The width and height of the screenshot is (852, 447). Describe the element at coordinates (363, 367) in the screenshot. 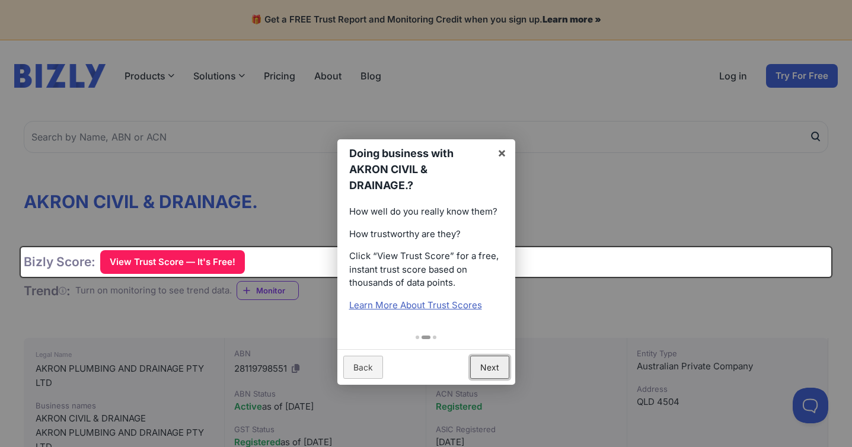

I see `a: Back` at that location.